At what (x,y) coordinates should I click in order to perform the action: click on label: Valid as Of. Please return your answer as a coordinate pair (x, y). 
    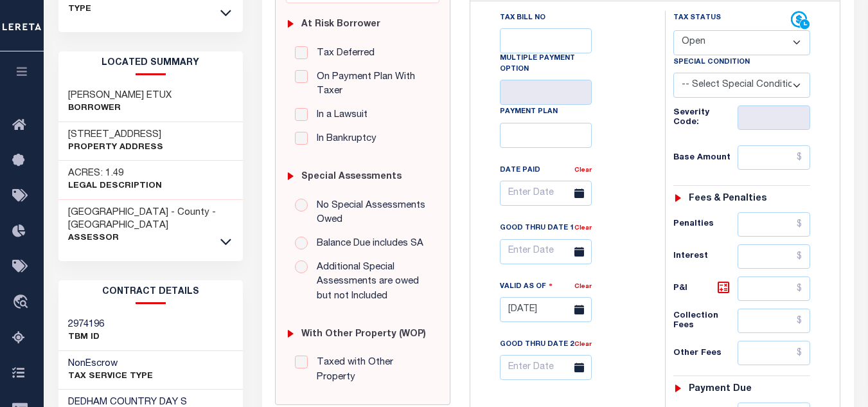
    Looking at the image, I should click on (526, 286).